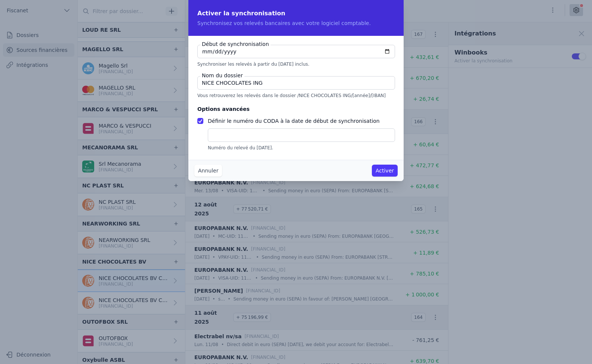 Image resolution: width=592 pixels, height=364 pixels. Describe the element at coordinates (208, 170) in the screenshot. I see `button: Annuler` at that location.